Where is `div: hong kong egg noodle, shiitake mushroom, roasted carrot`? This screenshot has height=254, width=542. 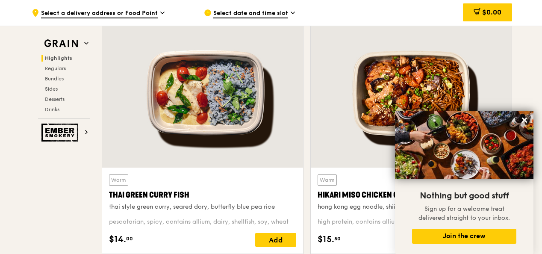 div: hong kong egg noodle, shiitake mushroom, roasted carrot is located at coordinates (411, 207).